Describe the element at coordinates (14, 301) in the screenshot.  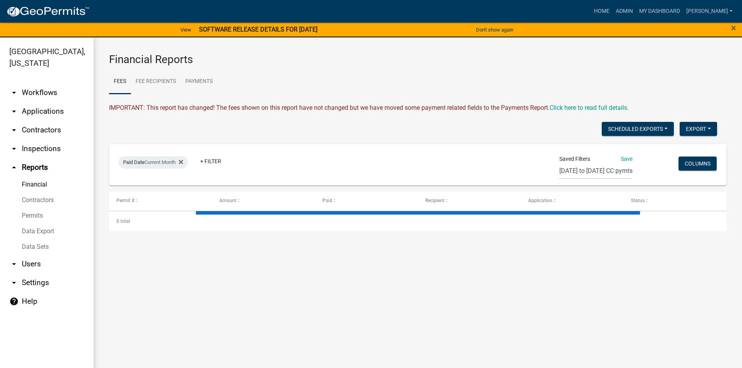
I see `i: help` at that location.